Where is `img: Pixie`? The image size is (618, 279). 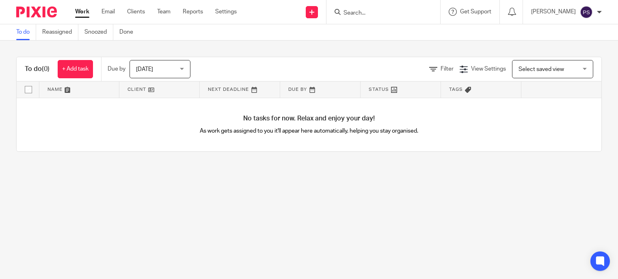
img: Pixie is located at coordinates (37, 12).